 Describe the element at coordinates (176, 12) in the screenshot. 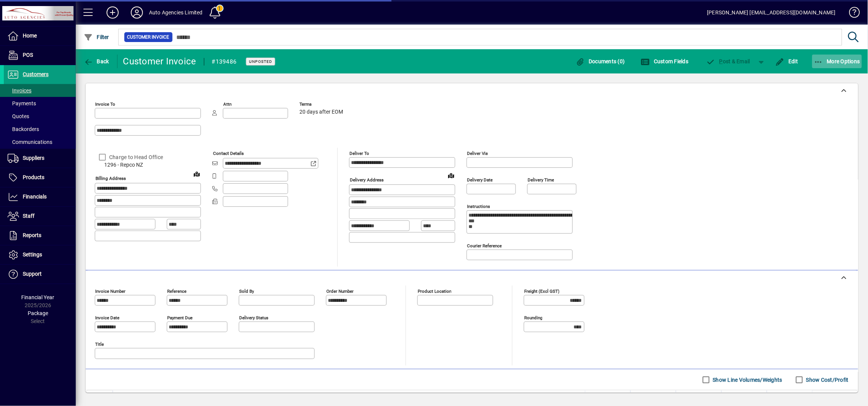

I see `div: Auto Agencies Limited` at that location.